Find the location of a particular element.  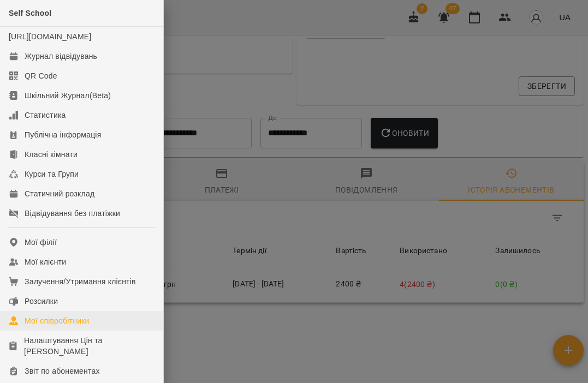

div: Мої клієнти is located at coordinates (45, 262).